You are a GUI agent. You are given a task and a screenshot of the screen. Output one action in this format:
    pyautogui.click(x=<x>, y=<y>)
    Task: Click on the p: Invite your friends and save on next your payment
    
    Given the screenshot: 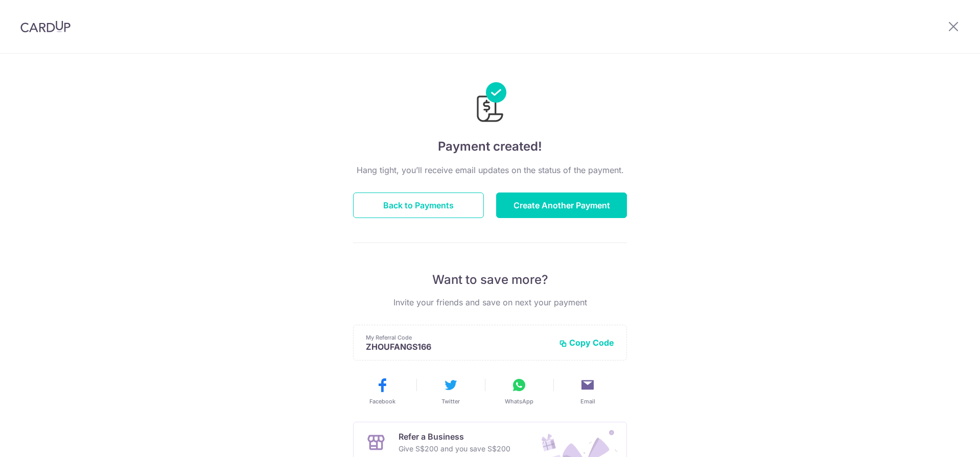 What is the action you would take?
    pyautogui.click(x=490, y=302)
    